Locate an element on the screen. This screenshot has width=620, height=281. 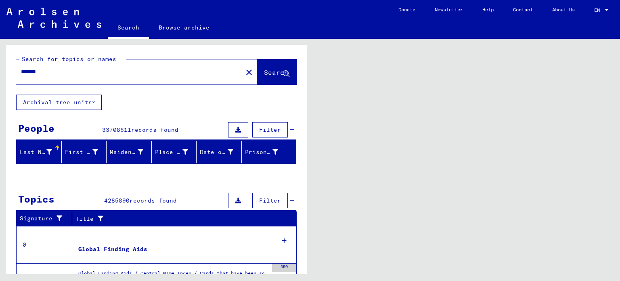
a: Search is located at coordinates (128, 28).